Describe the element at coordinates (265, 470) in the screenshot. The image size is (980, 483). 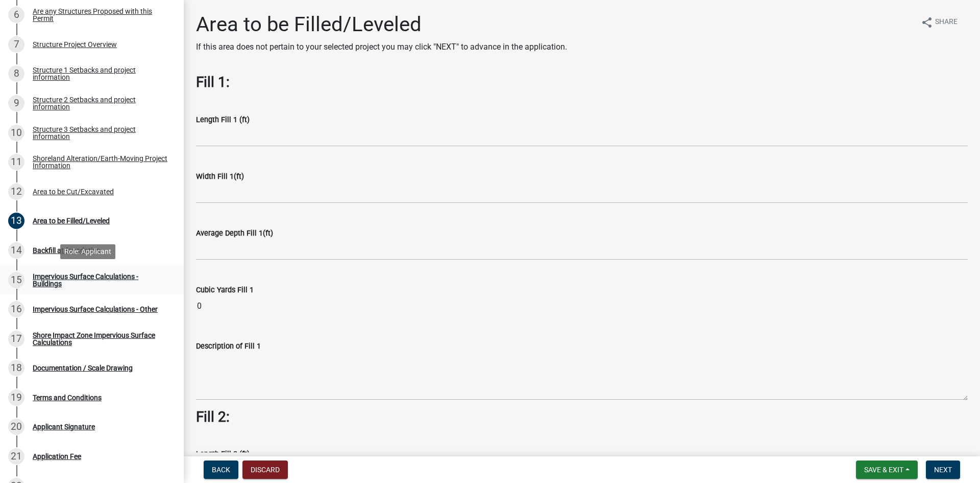
I see `button: Discard` at that location.